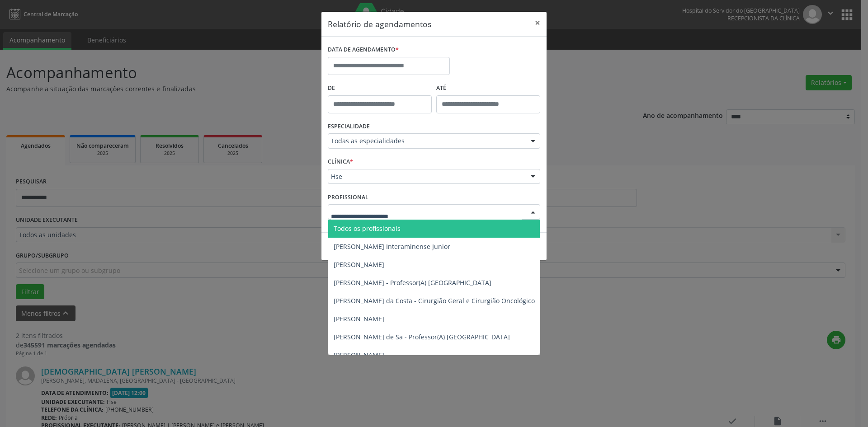  Describe the element at coordinates (363, 50) in the screenshot. I see `label: DATA DE AGENDAMENTO` at that location.